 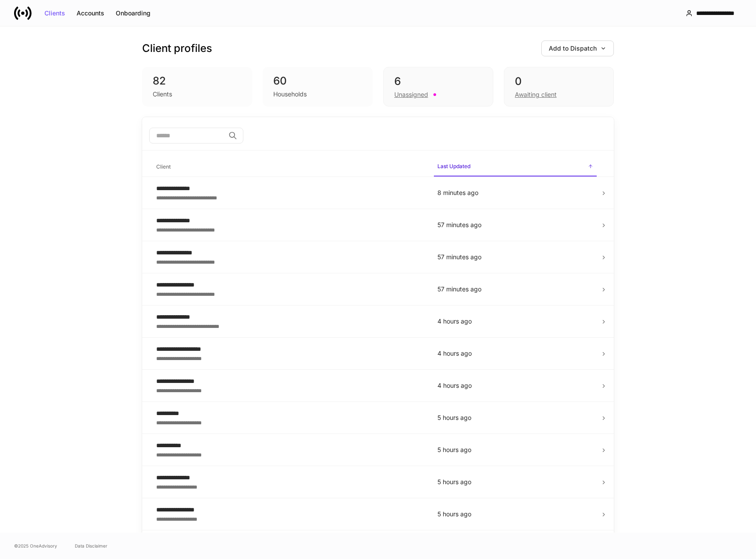 I want to click on div: Add to Dispatch, so click(x=578, y=48).